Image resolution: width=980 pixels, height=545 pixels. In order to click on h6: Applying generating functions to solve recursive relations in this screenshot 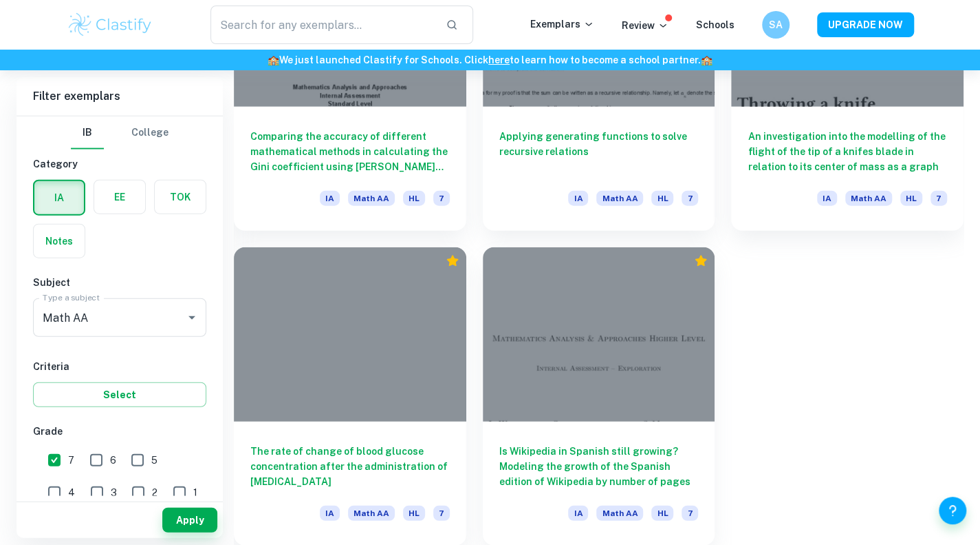, I will do `click(599, 152)`.